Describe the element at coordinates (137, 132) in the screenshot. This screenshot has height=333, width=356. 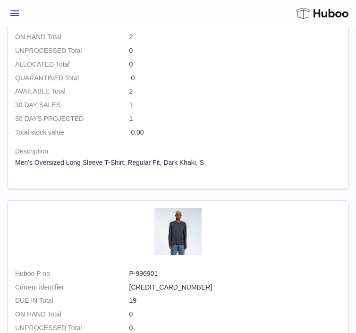
I see `span: 0.00` at that location.